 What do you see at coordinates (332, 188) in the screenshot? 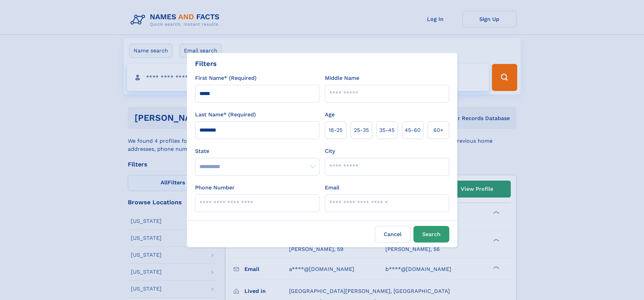
I see `label: Email` at bounding box center [332, 188].